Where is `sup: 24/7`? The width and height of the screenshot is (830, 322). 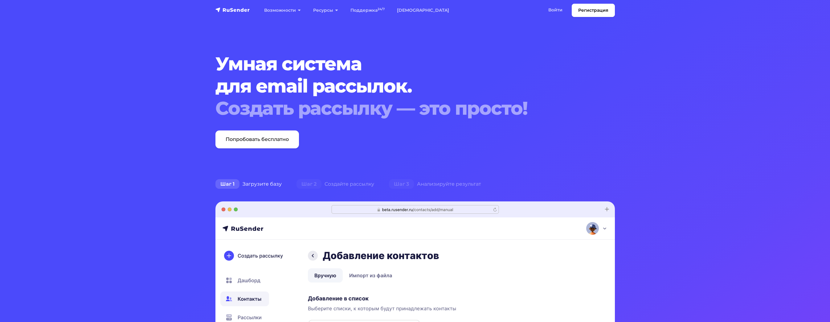
sup: 24/7 is located at coordinates (381, 9).